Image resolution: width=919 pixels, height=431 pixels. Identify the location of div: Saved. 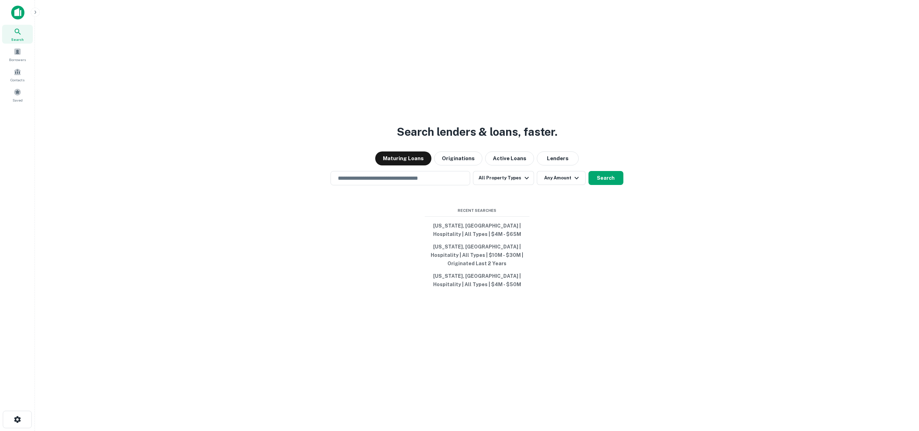
(17, 95).